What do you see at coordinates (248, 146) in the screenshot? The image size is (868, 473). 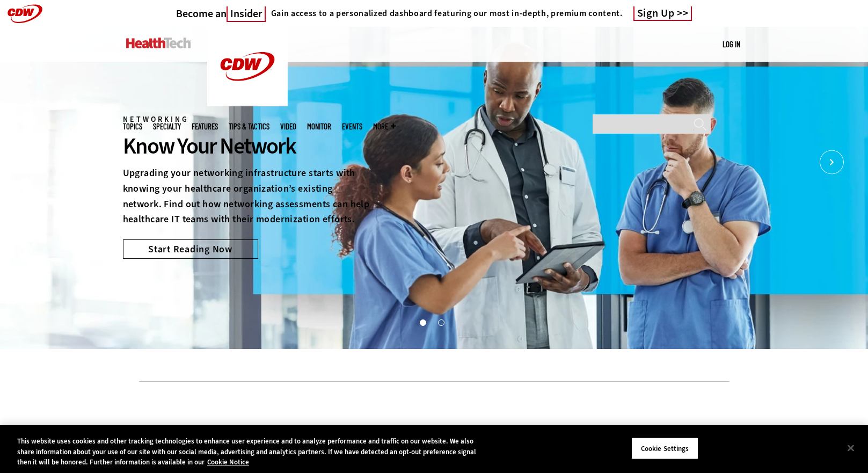 I see `div: Know Your Network` at bounding box center [248, 146].